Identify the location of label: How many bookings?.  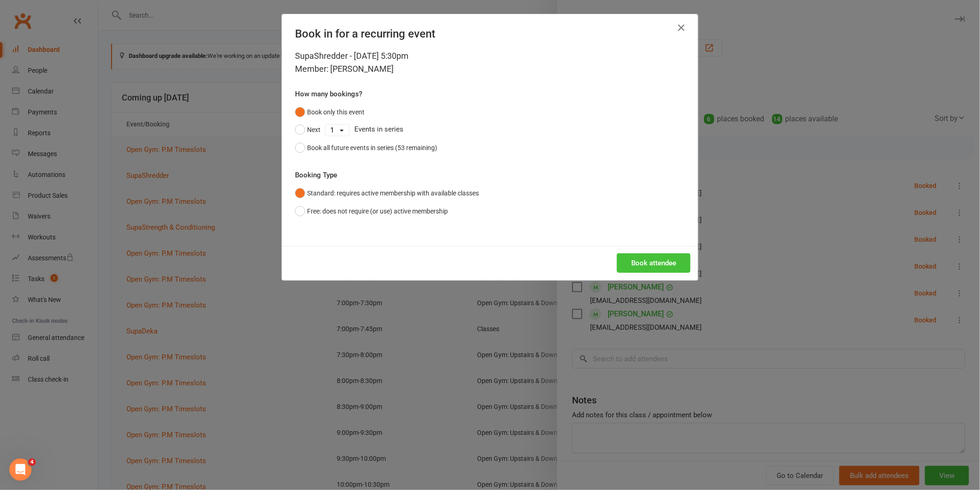
(328, 94).